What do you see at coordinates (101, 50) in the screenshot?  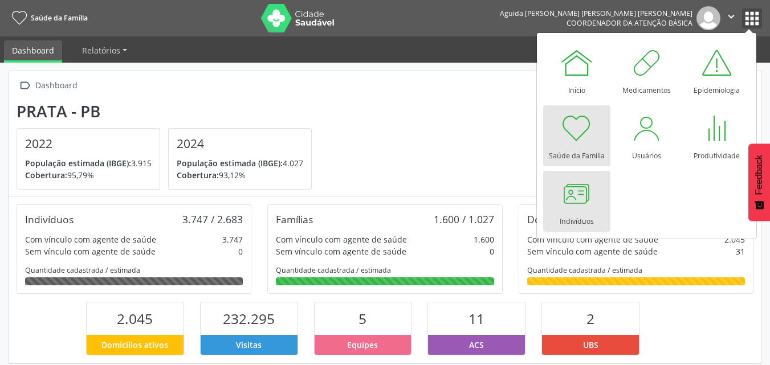 I see `span: Relatórios` at bounding box center [101, 50].